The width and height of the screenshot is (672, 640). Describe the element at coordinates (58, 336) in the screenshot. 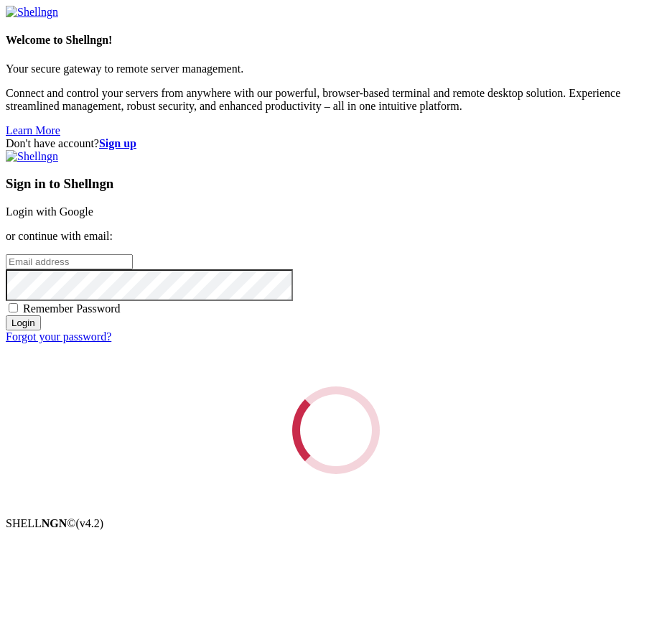

I see `a: Forgot your password?` at that location.